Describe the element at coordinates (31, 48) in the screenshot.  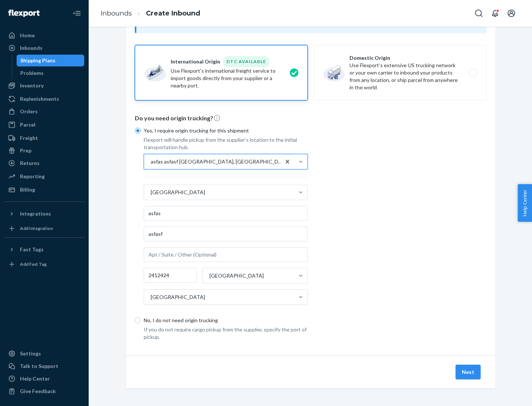
I see `div: Inbounds` at that location.